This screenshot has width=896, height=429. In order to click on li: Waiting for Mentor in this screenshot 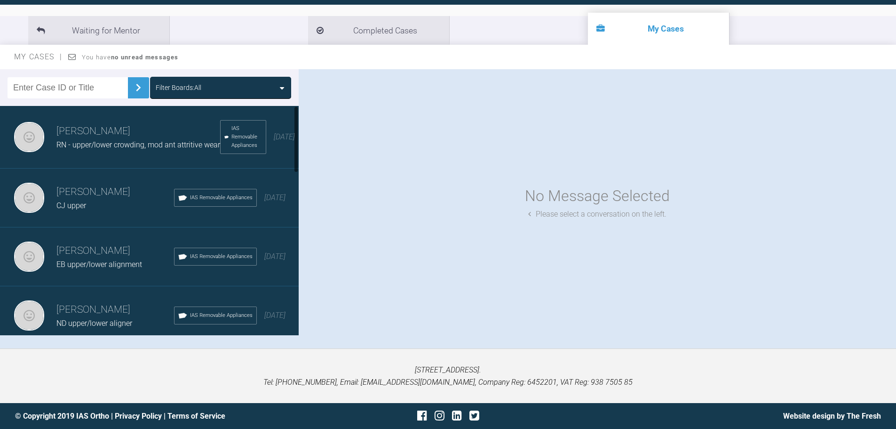, I will do `click(99, 30)`.